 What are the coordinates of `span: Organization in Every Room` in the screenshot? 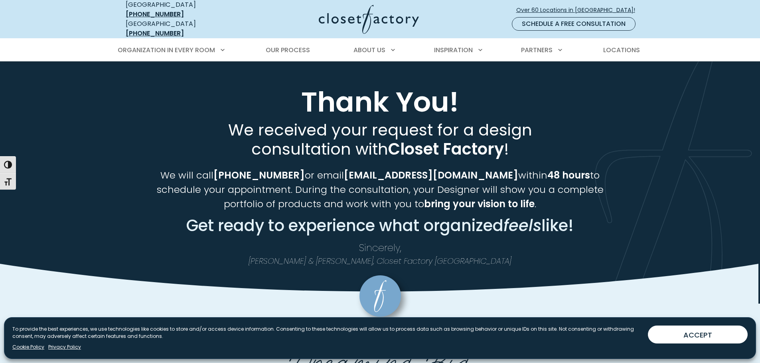 It's located at (166, 50).